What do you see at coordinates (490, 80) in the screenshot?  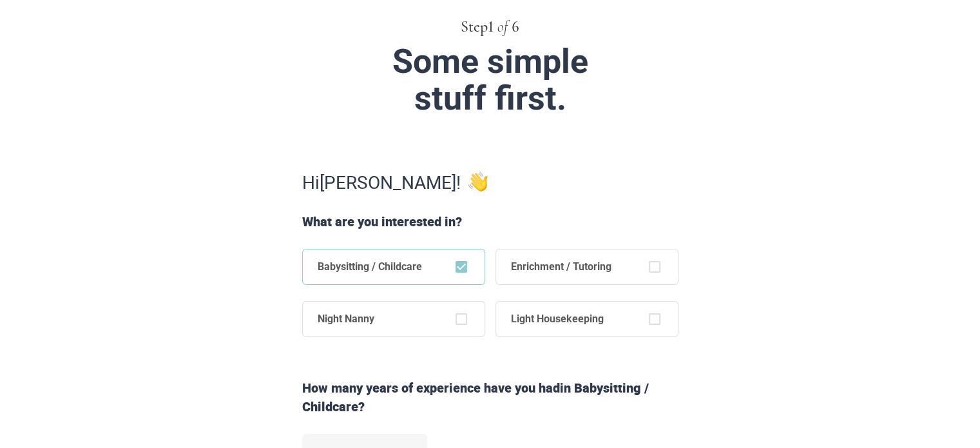 I see `div: Some simple stuff first.` at bounding box center [490, 80].